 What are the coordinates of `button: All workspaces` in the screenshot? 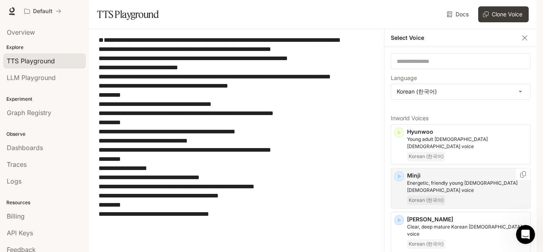 It's located at (43, 11).